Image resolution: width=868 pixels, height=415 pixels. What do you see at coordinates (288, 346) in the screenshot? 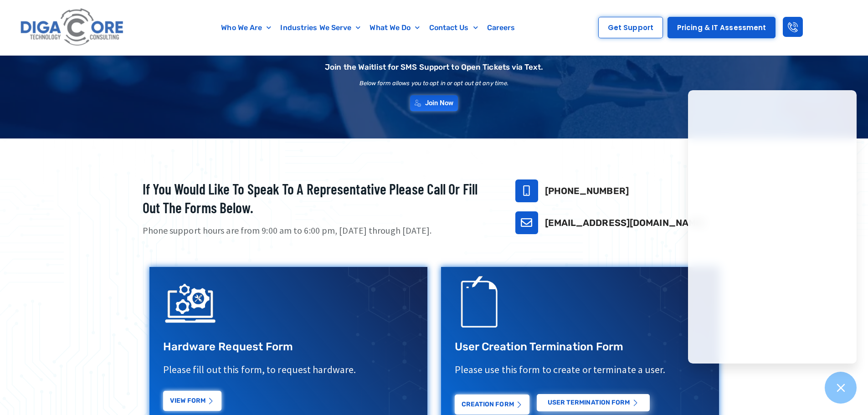
I see `h3: Hardware Request Form` at bounding box center [288, 346].